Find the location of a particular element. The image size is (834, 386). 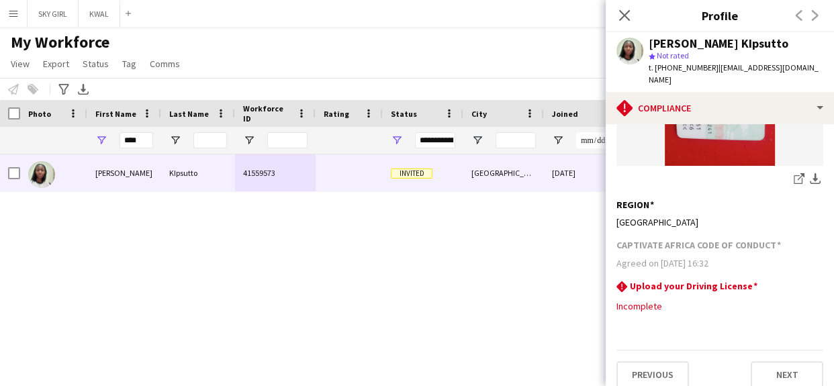

span: Export is located at coordinates (56, 64).